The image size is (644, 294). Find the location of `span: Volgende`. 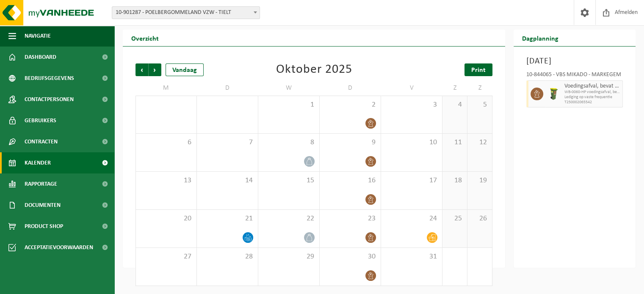

span: Volgende is located at coordinates (155, 70).